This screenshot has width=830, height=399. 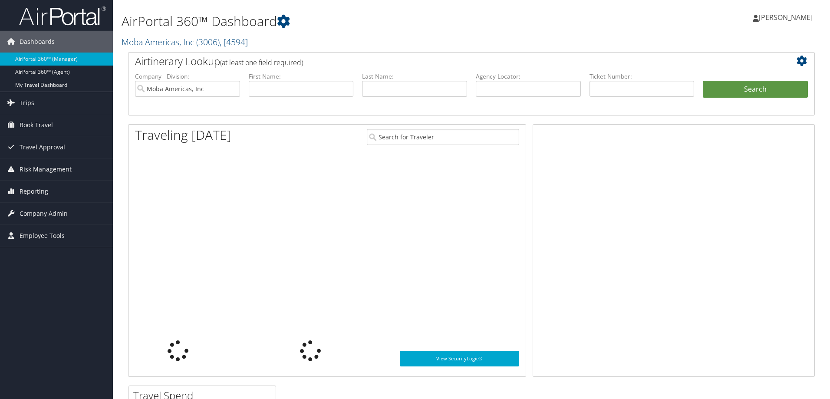 I want to click on span: Travel Approval, so click(x=42, y=147).